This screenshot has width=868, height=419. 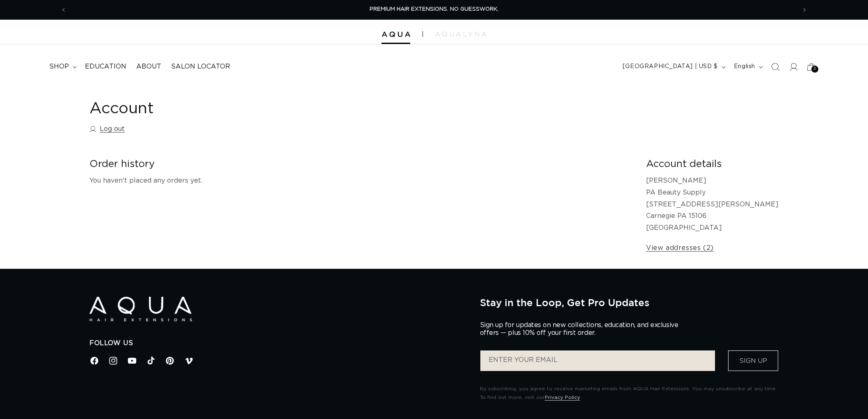 What do you see at coordinates (712, 164) in the screenshot?
I see `h2: Account details` at bounding box center [712, 164].